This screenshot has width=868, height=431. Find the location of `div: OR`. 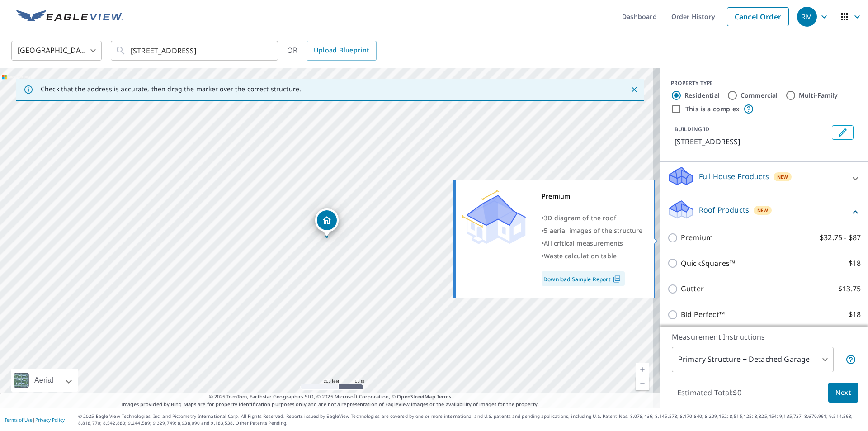

div: OR is located at coordinates (332, 51).